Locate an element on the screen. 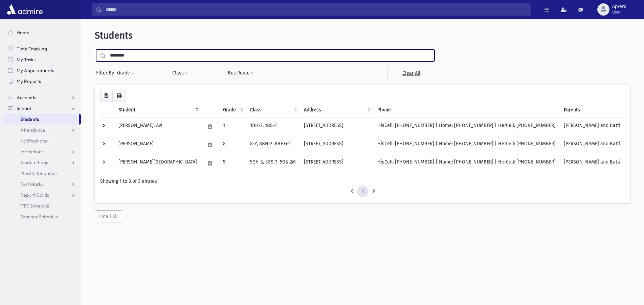  span: Infractions is located at coordinates (32, 152).